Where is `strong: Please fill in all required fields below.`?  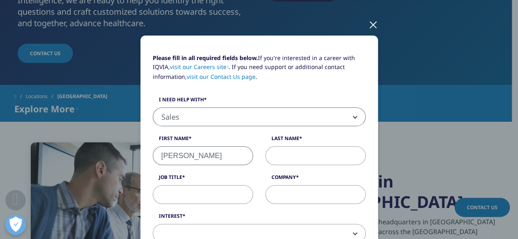
strong: Please fill in all required fields below. is located at coordinates (205, 58).